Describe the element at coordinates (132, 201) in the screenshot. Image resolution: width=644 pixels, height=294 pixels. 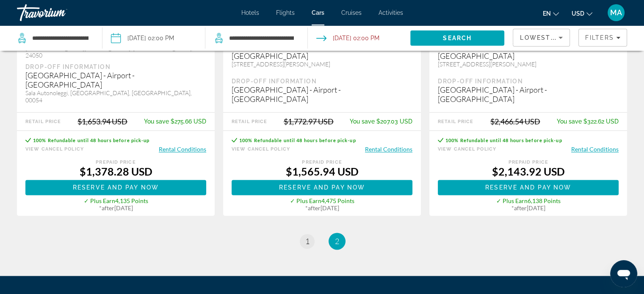
I see `span: 4,135 Points` at that location.